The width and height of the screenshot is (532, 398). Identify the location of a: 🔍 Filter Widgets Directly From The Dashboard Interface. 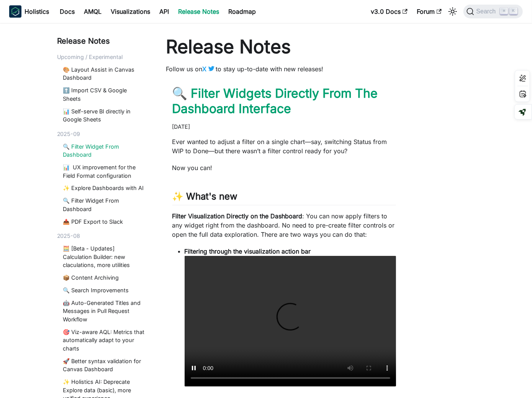
(275, 101).